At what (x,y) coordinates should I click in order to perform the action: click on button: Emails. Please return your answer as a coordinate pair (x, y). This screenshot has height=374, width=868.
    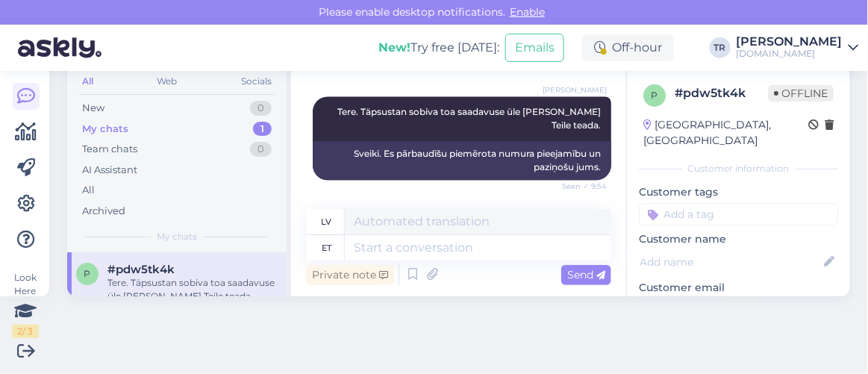
    Looking at the image, I should click on (534, 48).